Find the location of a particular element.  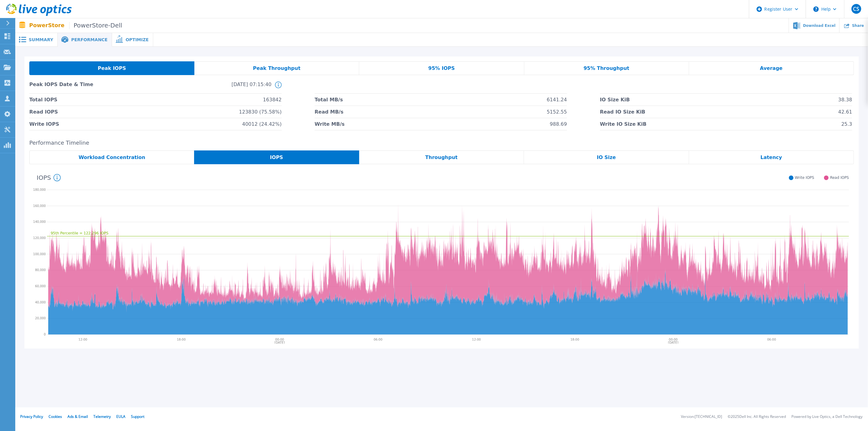

a: Telemetry is located at coordinates (102, 416).